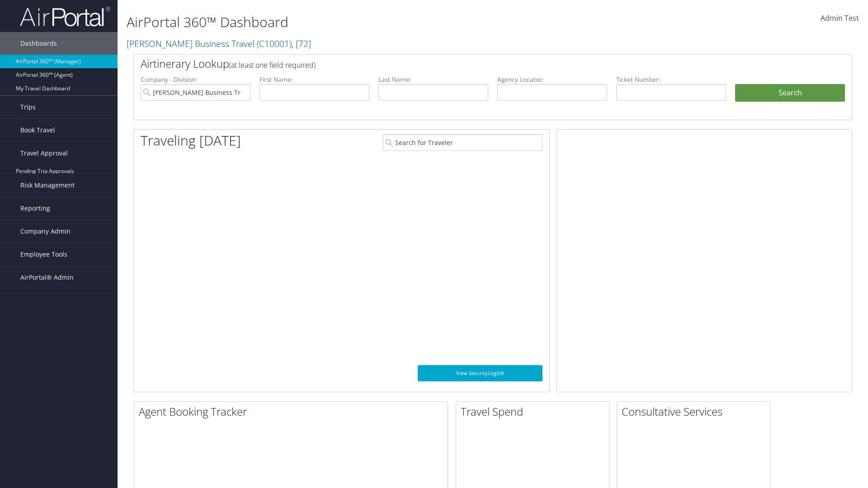 The image size is (868, 488). What do you see at coordinates (38, 130) in the screenshot?
I see `span: Book Travel` at bounding box center [38, 130].